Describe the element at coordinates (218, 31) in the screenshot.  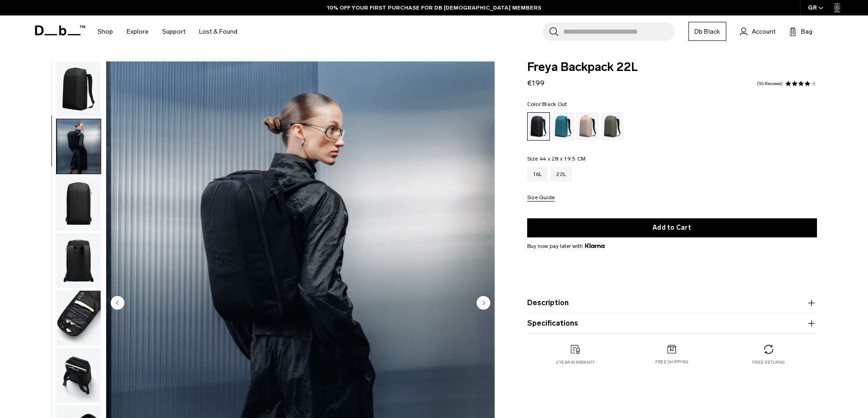
I see `a: Lost & Found` at that location.